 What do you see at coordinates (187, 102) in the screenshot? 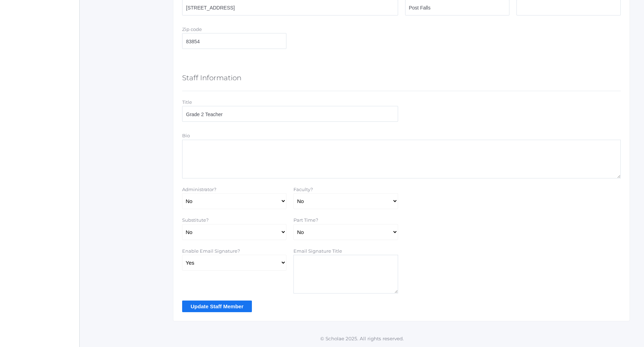
I see `label: Title` at bounding box center [187, 102].